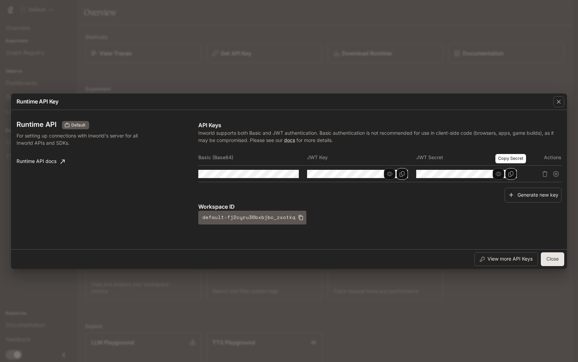 The image size is (578, 362). I want to click on th: JWT Key, so click(361, 158).